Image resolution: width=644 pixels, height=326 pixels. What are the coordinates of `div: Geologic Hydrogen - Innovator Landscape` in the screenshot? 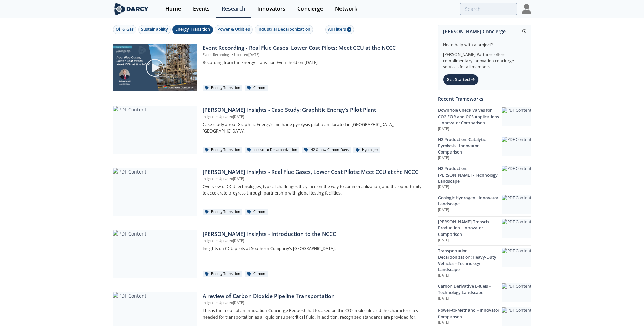 It's located at (470, 201).